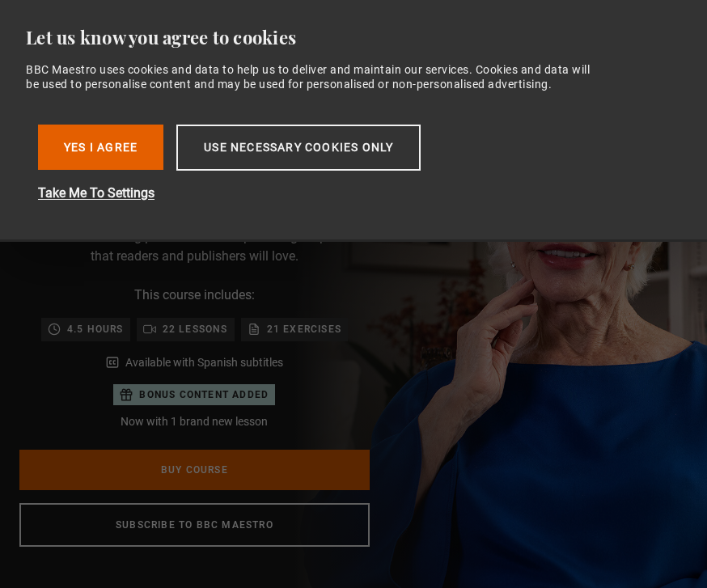  Describe the element at coordinates (95, 329) in the screenshot. I see `p: 4.5 hours` at that location.